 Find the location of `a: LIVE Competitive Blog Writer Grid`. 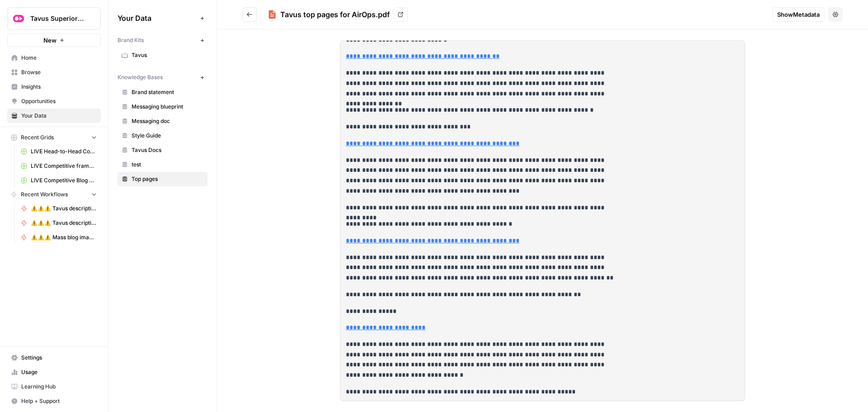

a: LIVE Competitive Blog Writer Grid is located at coordinates (59, 181).